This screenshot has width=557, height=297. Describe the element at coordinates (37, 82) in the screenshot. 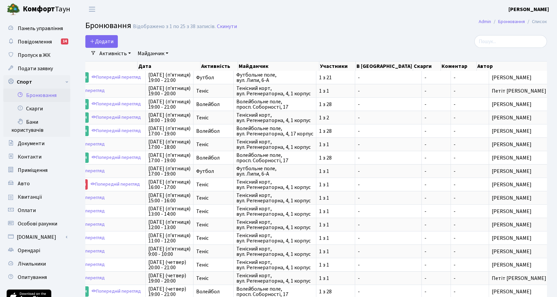

I see `a: Спорт` at that location.